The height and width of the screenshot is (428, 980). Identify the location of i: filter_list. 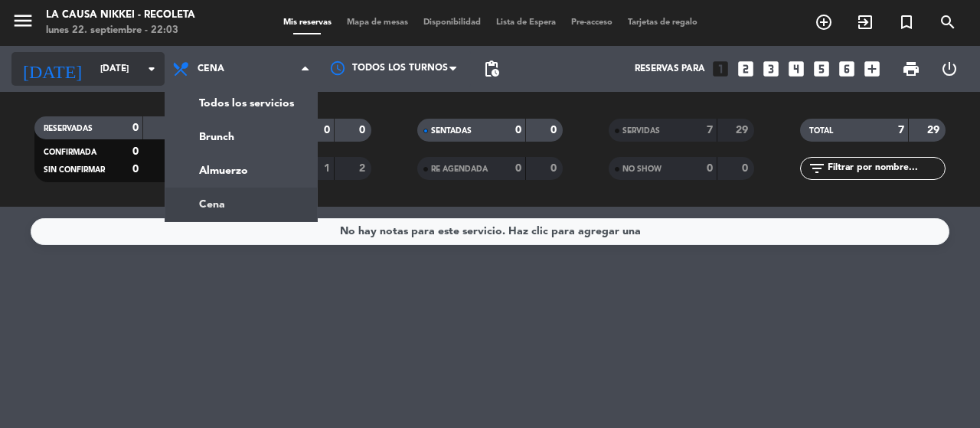
(817, 168).